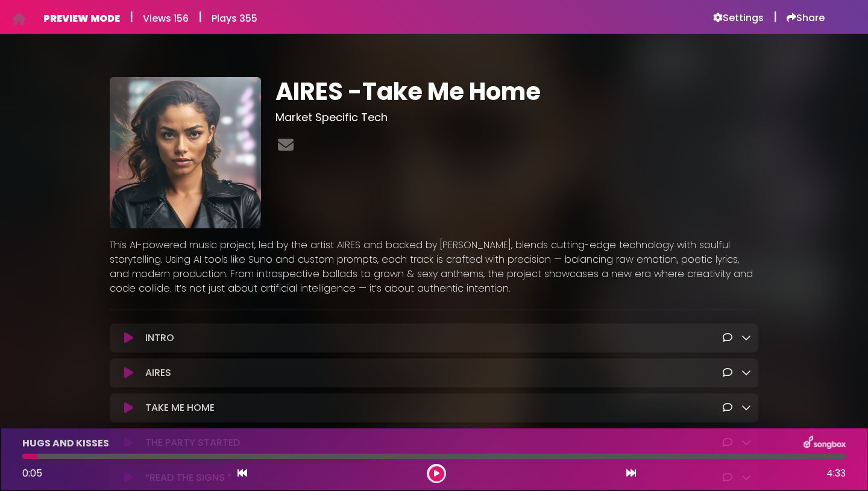 The height and width of the screenshot is (491, 868). Describe the element at coordinates (158, 373) in the screenshot. I see `p: AIRES` at that location.